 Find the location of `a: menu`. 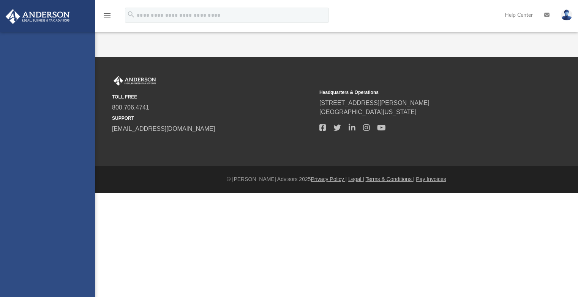

a: menu is located at coordinates (107, 17).